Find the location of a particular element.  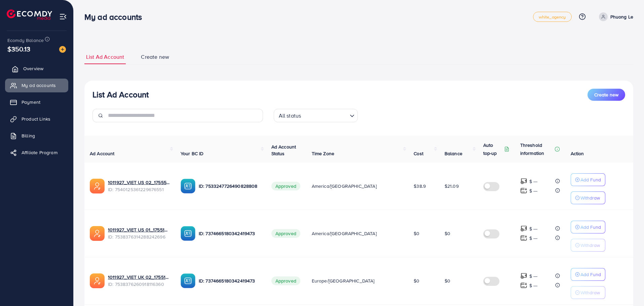

span: Balance is located at coordinates (453, 153).